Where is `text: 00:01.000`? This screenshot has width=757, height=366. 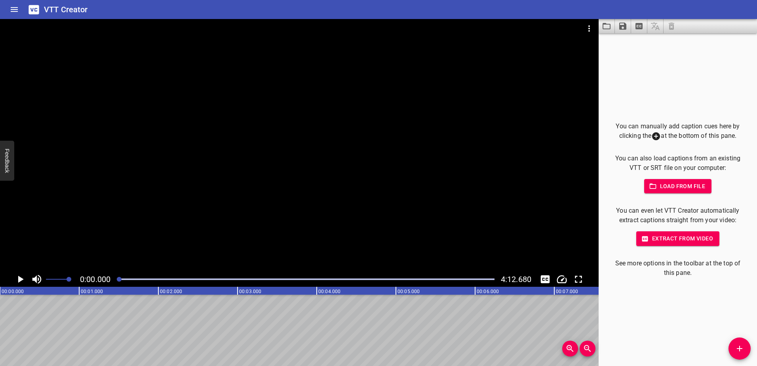
text: 00:01.000 is located at coordinates (92, 291).